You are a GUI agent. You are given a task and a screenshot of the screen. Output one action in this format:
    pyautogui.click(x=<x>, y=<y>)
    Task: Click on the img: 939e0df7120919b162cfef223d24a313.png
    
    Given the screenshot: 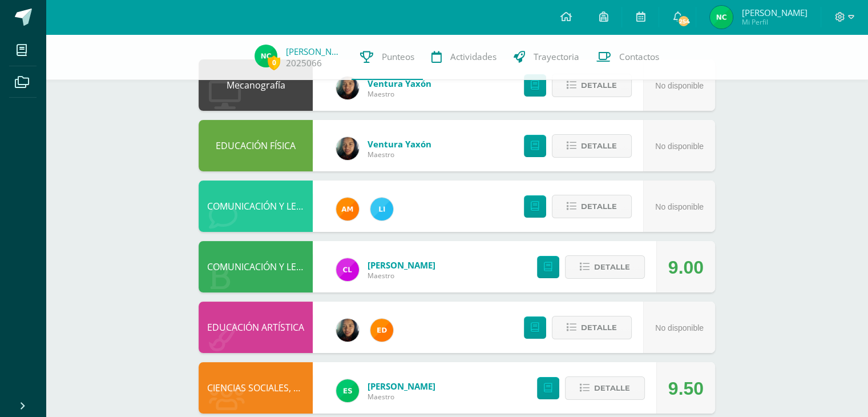 What is the action you would take?
    pyautogui.click(x=348, y=391)
    